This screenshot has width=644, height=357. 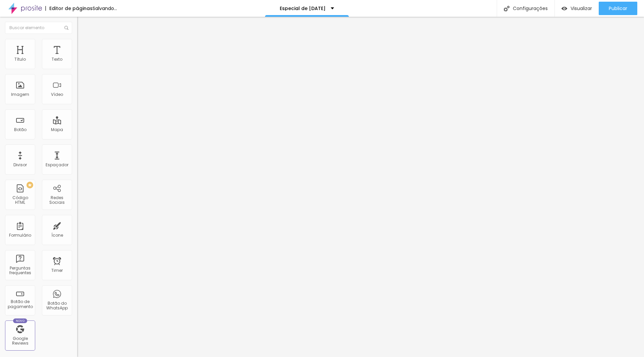 What do you see at coordinates (20, 94) in the screenshot?
I see `div: Imagem` at bounding box center [20, 94].